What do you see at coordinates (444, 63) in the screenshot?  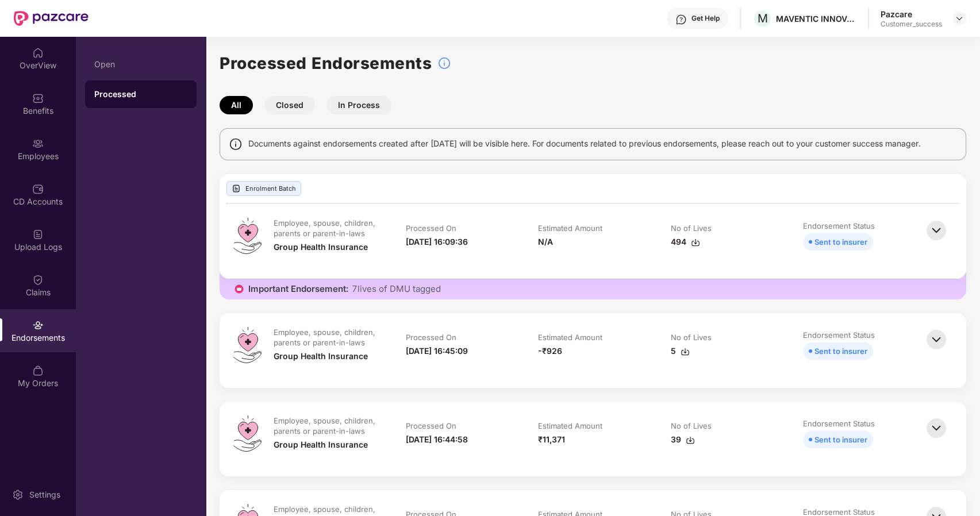 I see `img: svg+xml;base64,PHN2ZyBpZD0iSW5mb18tXzMyeDMyIiBkYXRhLW5hbWU9IkluZm8gLSAzMngzMiIgeG1sbnM9Imh0dHA6Ly...` at bounding box center [444, 63].